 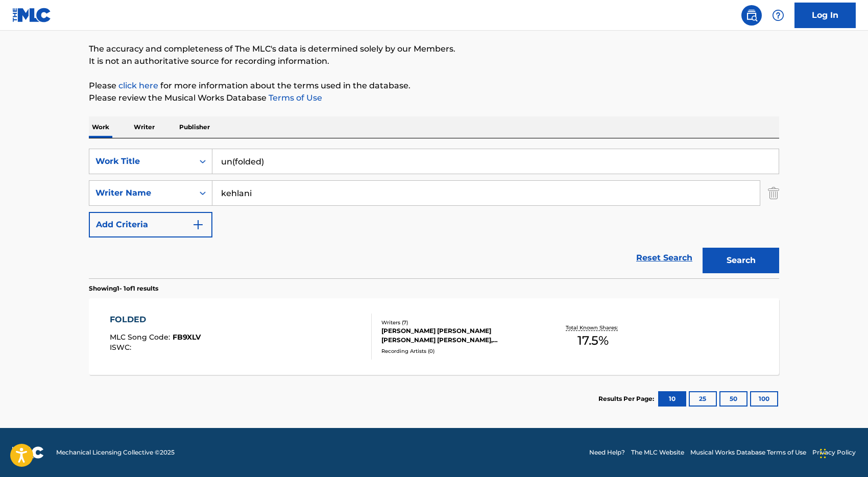 I want to click on button: 50, so click(x=733, y=399).